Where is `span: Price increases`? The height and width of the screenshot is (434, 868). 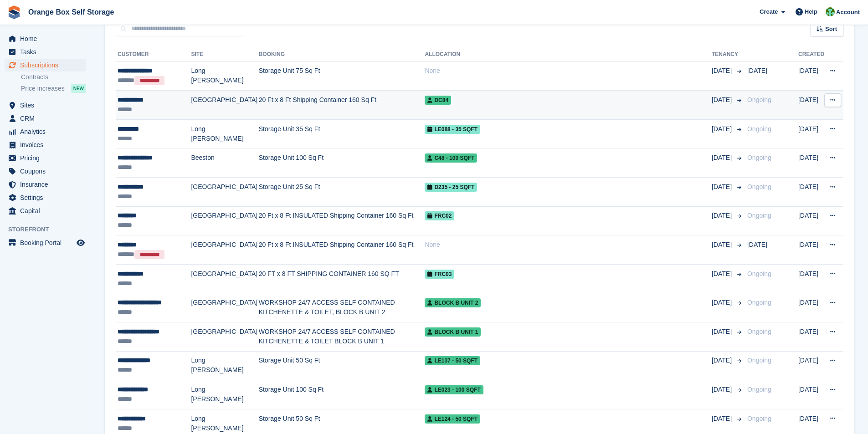 span: Price increases is located at coordinates (43, 89).